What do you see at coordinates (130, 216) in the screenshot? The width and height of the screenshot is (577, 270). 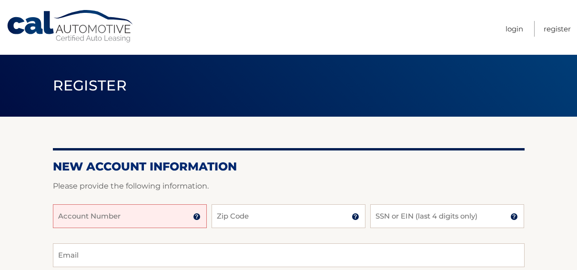 I see `input: Account Number` at bounding box center [130, 216].